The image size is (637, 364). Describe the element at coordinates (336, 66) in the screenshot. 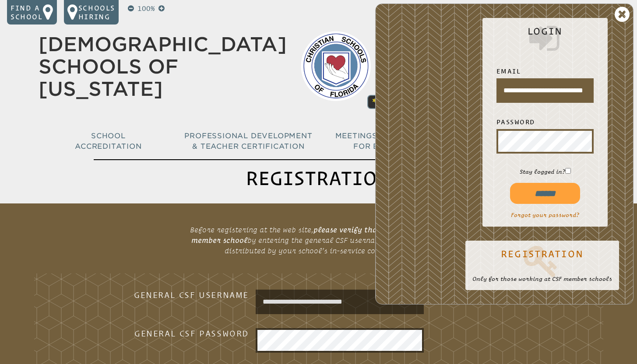

I see `img: csf-logo-web-colors.png` at that location.